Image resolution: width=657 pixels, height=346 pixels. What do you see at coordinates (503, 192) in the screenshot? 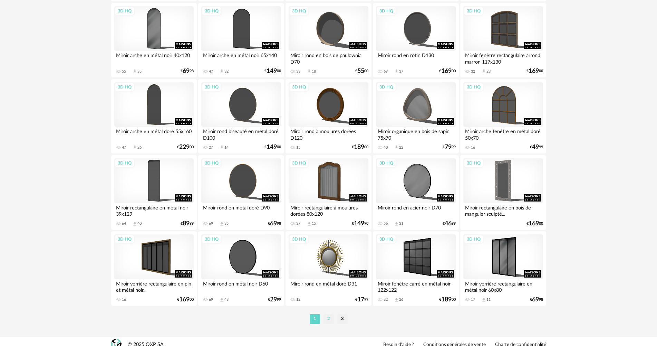
I see `a: 3D HQ Miroir rectangulaire en bois de manguier sculpté... €16900` at bounding box center [503, 192].